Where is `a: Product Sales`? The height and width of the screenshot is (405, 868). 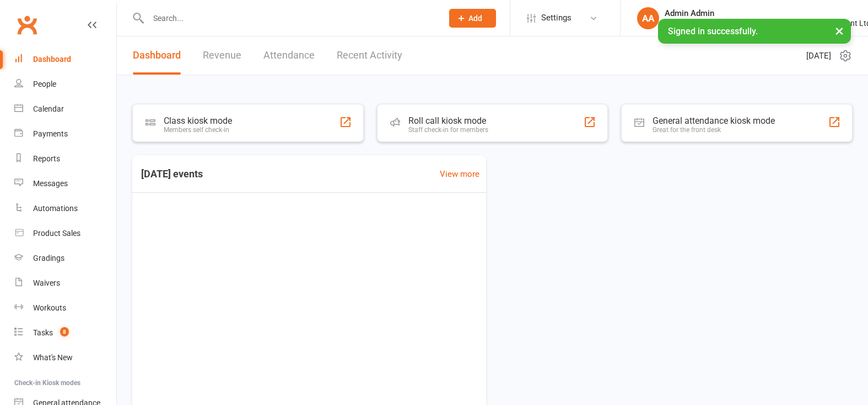
a: Product Sales is located at coordinates (65, 232).